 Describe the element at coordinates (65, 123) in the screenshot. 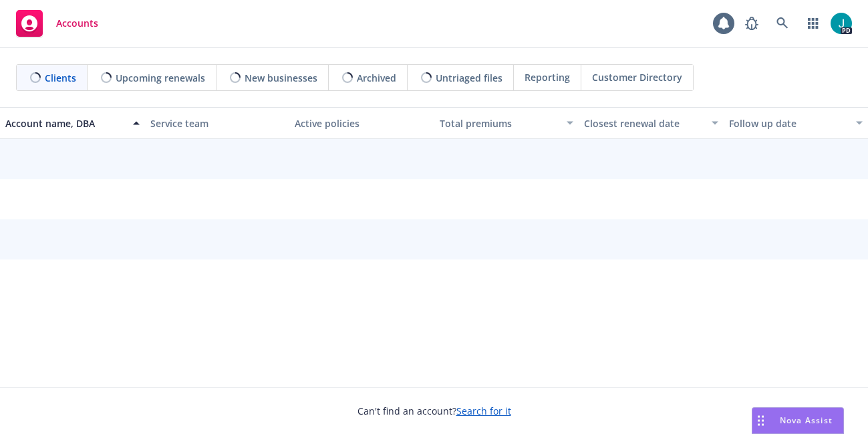

I see `div: Account name, DBA` at that location.